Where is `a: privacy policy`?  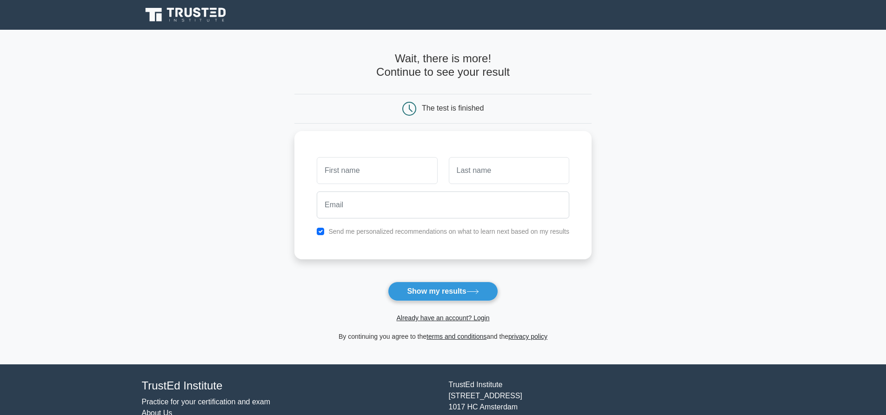
a: privacy policy is located at coordinates (528, 337).